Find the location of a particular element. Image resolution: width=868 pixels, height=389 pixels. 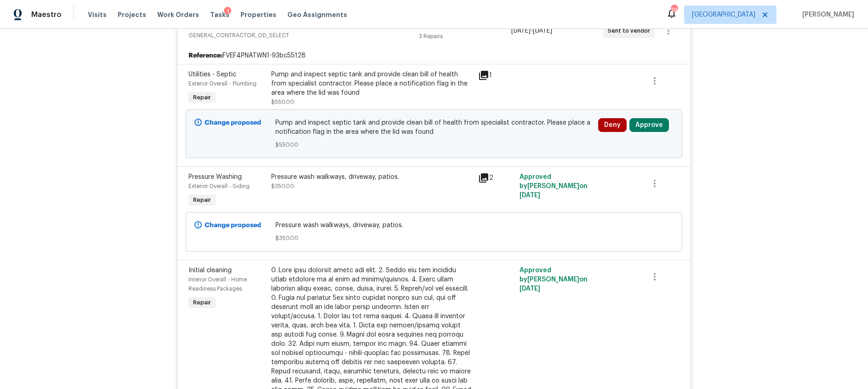

span: Pressure Washing is located at coordinates (215, 177).